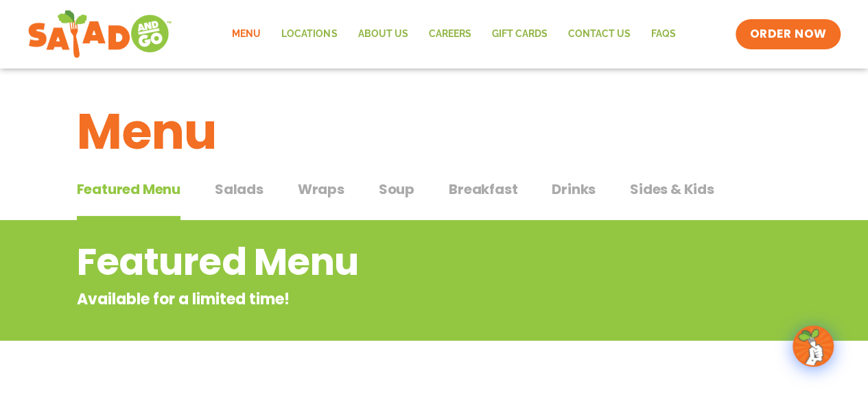 Image resolution: width=868 pixels, height=401 pixels. What do you see at coordinates (484, 189) in the screenshot?
I see `span: Breakfast` at bounding box center [484, 189].